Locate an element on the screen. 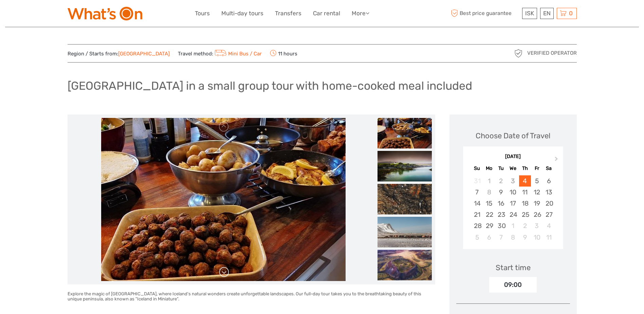 The width and height of the screenshot is (644, 314). div: Not available Wednesday, September 3rd, 2025 is located at coordinates (513, 181).